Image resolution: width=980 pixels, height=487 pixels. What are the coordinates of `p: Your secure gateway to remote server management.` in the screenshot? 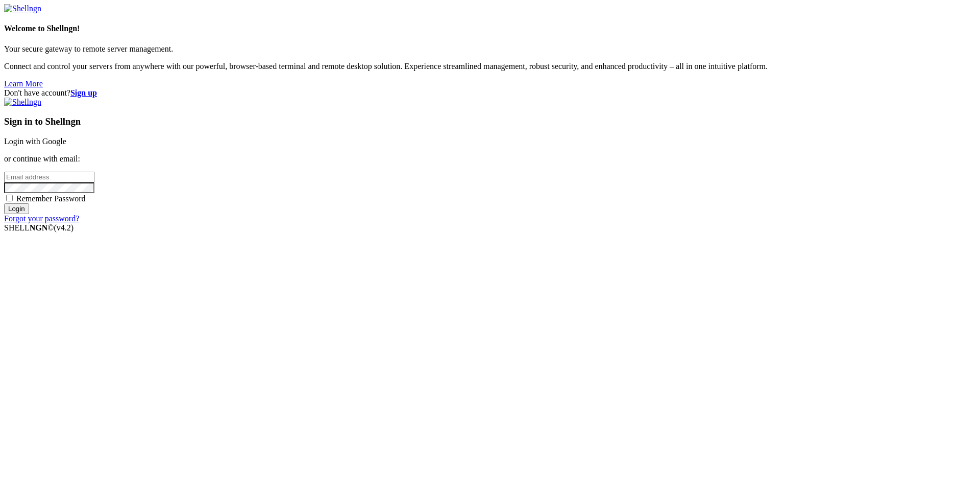 It's located at (490, 49).